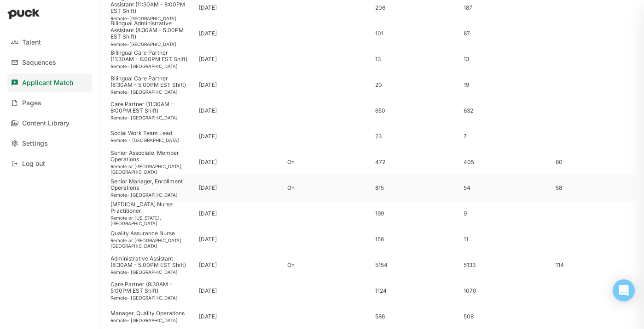 The width and height of the screenshot is (644, 329). I want to click on div: 11, so click(503, 239).